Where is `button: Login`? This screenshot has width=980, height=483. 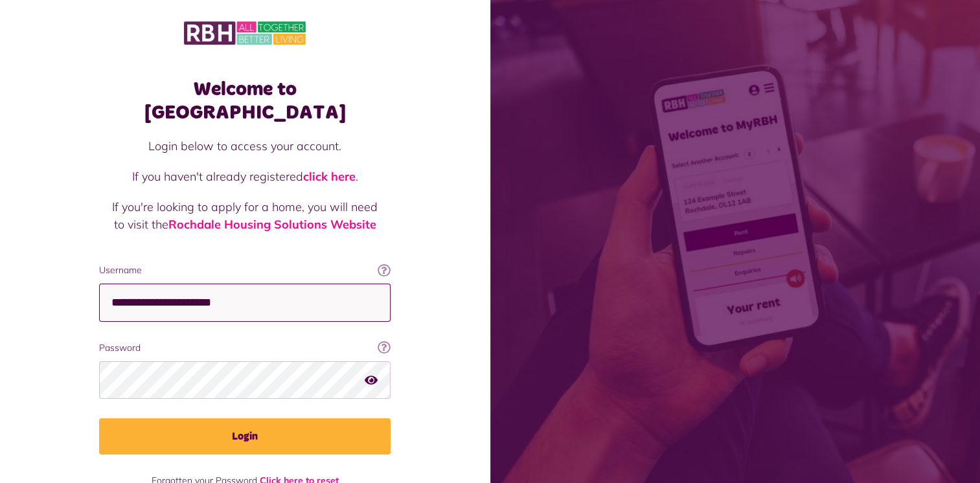
button: Login is located at coordinates (245, 437).